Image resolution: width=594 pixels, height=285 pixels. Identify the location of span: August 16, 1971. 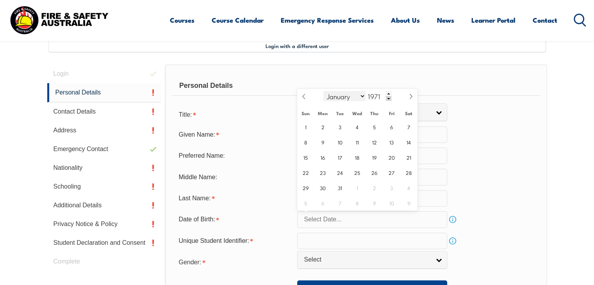
(323, 157).